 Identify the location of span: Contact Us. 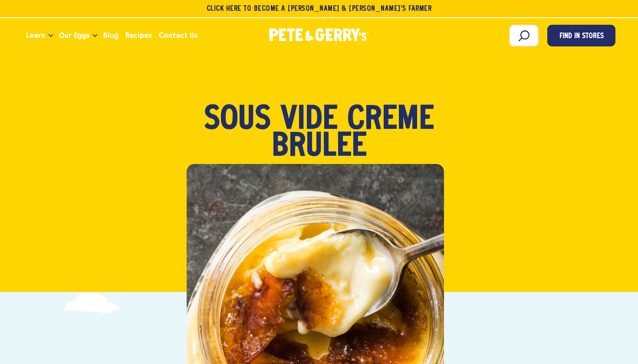
(178, 35).